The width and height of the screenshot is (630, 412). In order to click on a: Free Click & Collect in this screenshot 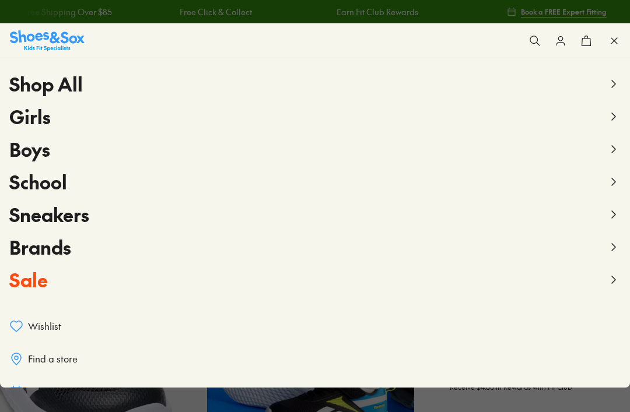, I will do `click(215, 12)`.